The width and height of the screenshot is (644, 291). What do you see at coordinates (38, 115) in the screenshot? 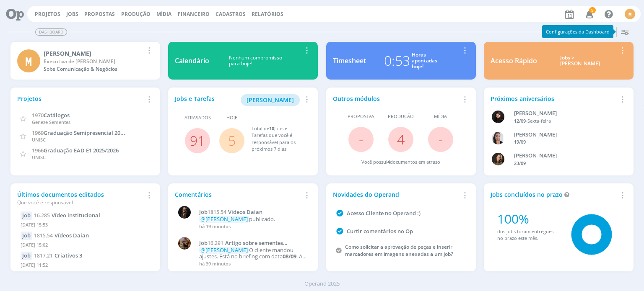
I see `span: 1970` at bounding box center [38, 115].